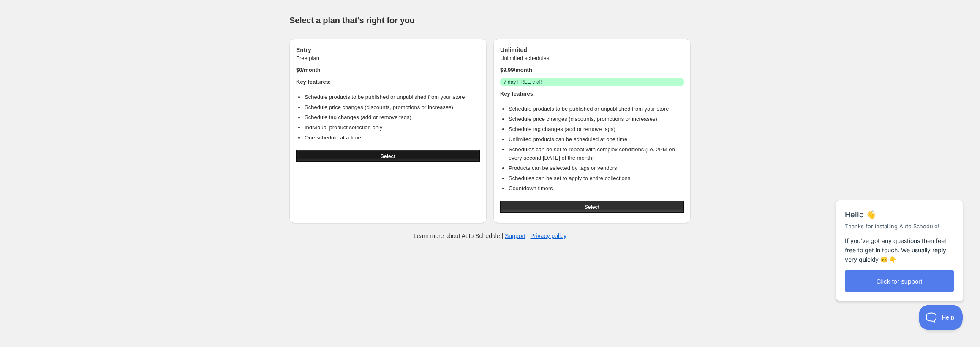  I want to click on li: One schedule at a time, so click(392, 138).